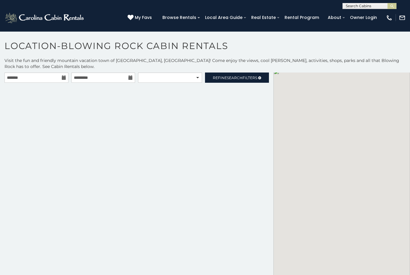 The height and width of the screenshot is (275, 410). What do you see at coordinates (264, 17) in the screenshot?
I see `a: Real Estate` at bounding box center [264, 17].